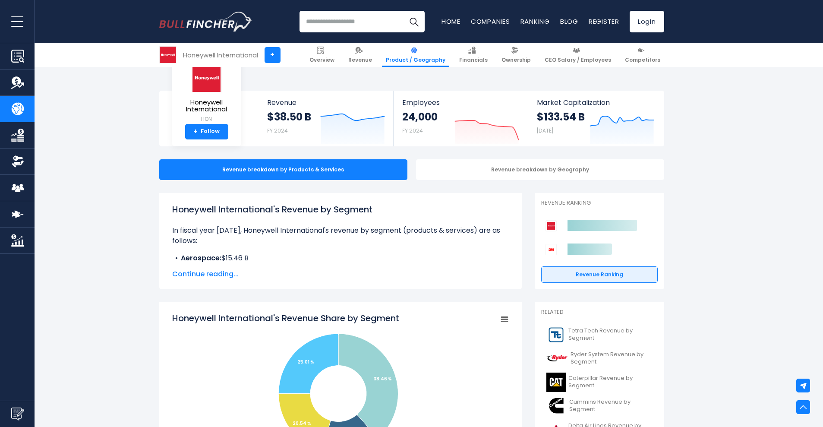  I want to click on img: CAT logo, so click(556, 382).